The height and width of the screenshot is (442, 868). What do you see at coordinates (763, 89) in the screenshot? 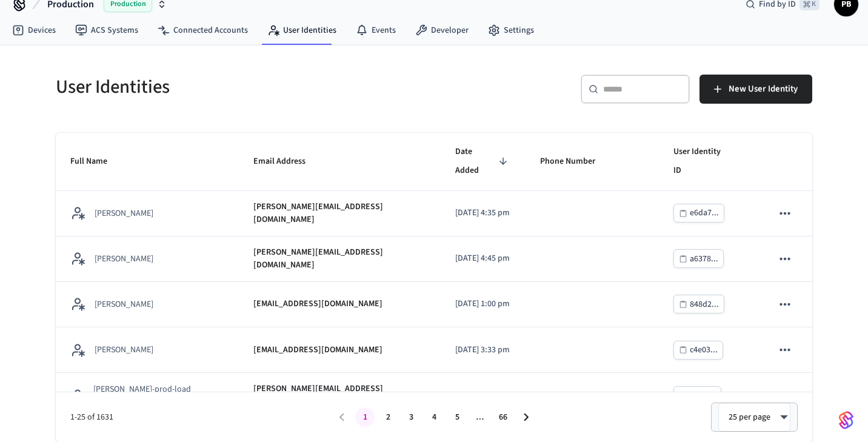
I see `span: New User Identity` at bounding box center [763, 89].